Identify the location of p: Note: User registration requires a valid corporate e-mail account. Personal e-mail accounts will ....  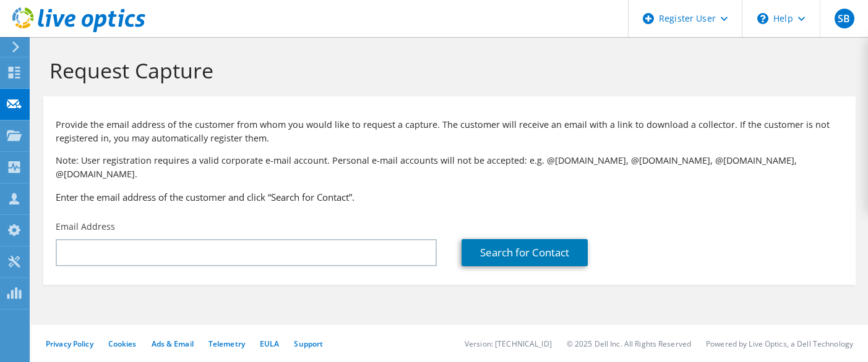
(449, 167).